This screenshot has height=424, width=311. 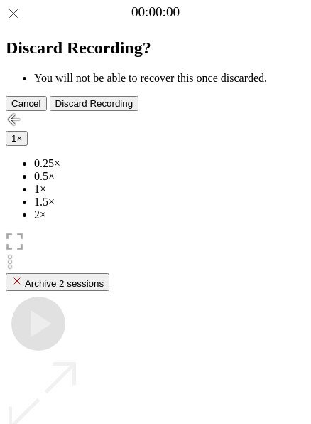 What do you see at coordinates (26, 103) in the screenshot?
I see `button: Cancel` at bounding box center [26, 103].